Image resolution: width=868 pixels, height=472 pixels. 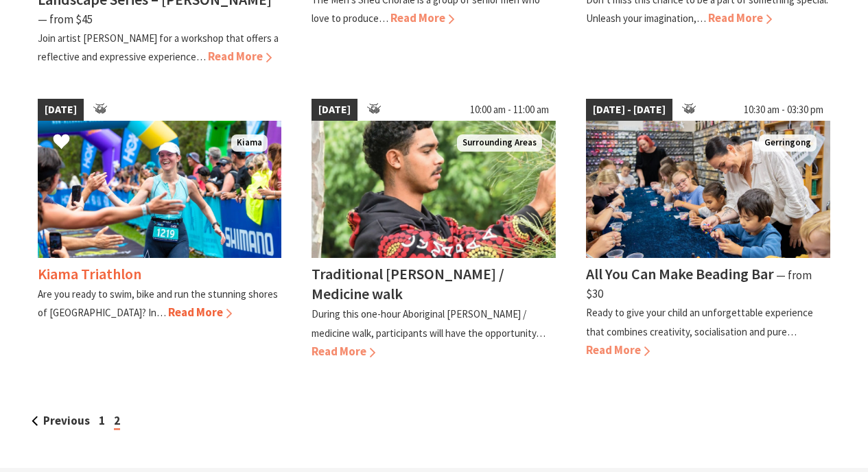 I want to click on button: Click to Favourite Kiama Triathlon, so click(x=61, y=143).